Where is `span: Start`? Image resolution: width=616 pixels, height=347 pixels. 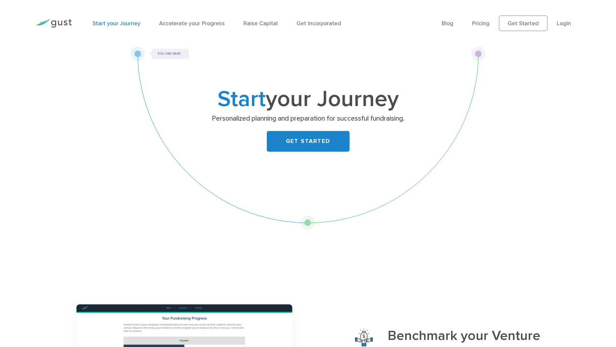 span: Start is located at coordinates (241, 99).